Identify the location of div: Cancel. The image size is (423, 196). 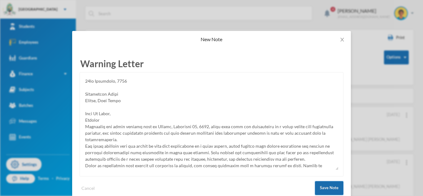
(88, 188).